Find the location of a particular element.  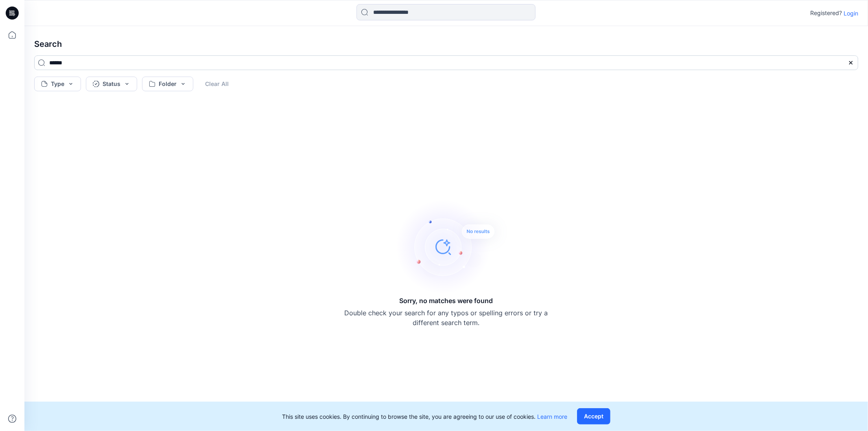

h5: Sorry, no matches were found is located at coordinates (446, 301).